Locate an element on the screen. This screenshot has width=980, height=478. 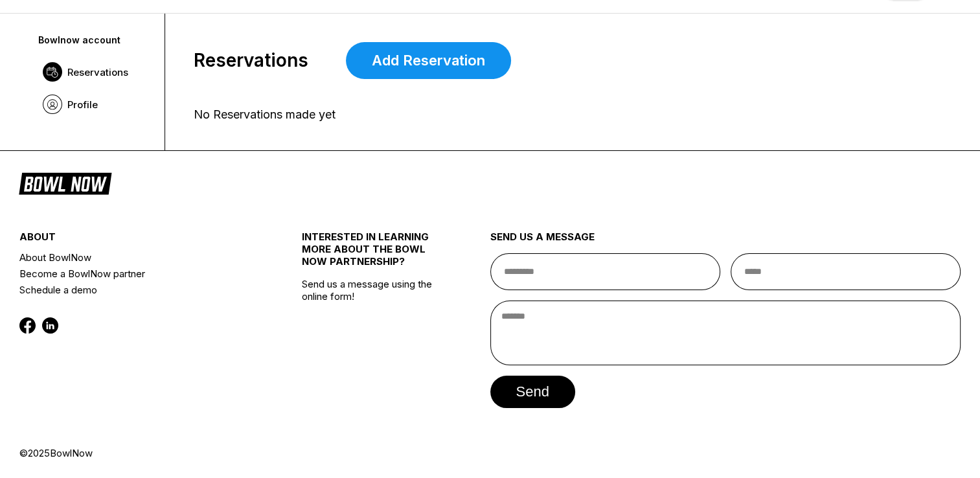
div: Bowlnow account is located at coordinates (95, 40).